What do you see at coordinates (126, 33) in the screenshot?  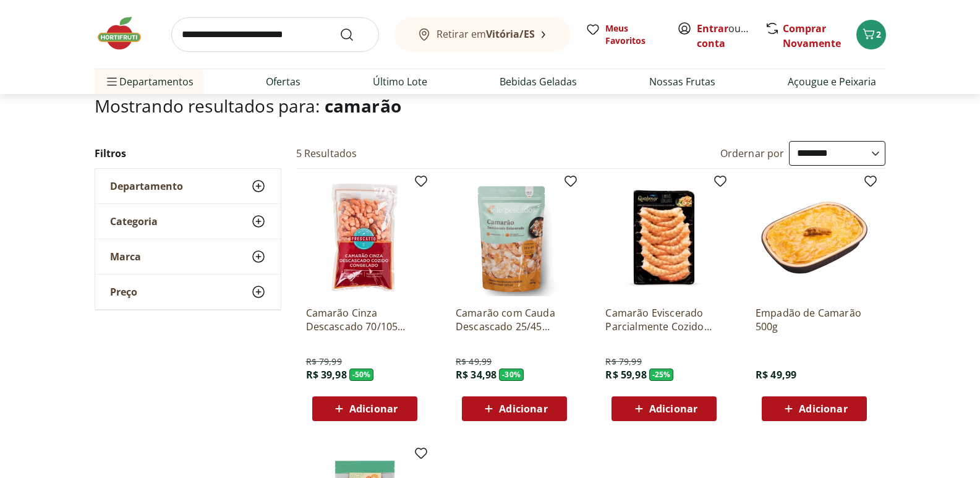 I see `img: Hortifruti` at bounding box center [126, 33].